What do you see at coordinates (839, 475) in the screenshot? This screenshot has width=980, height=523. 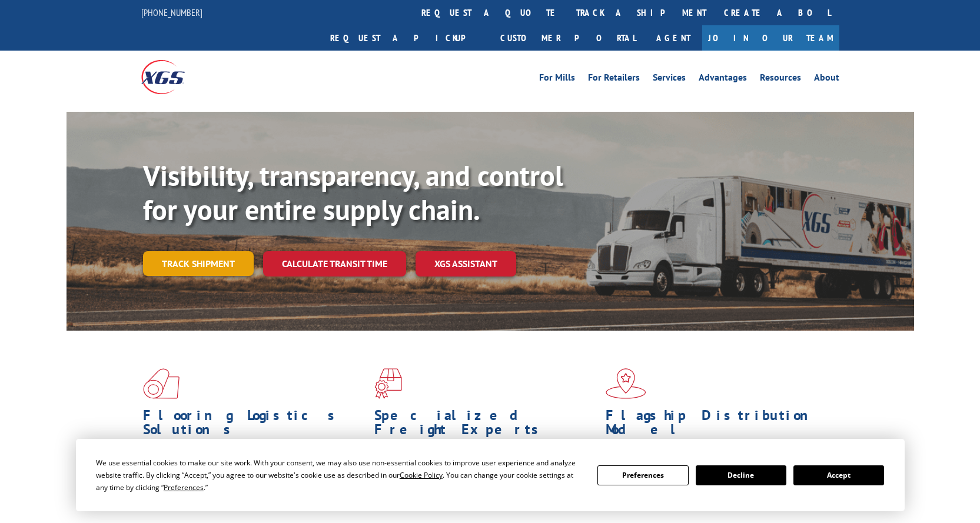 I see `button: Accept` at bounding box center [839, 475].